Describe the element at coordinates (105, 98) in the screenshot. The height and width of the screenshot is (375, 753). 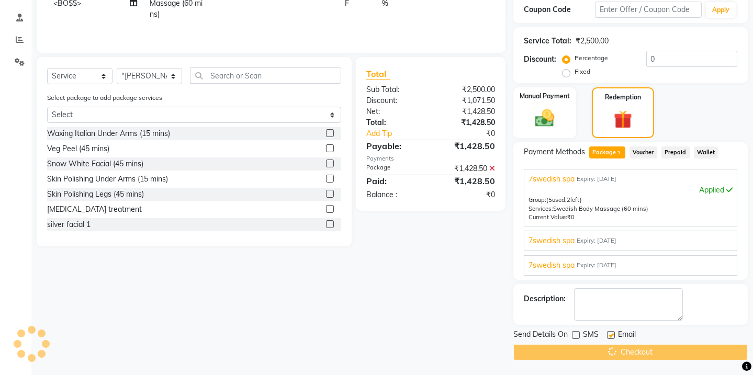
I see `label: Select package to add package services` at that location.